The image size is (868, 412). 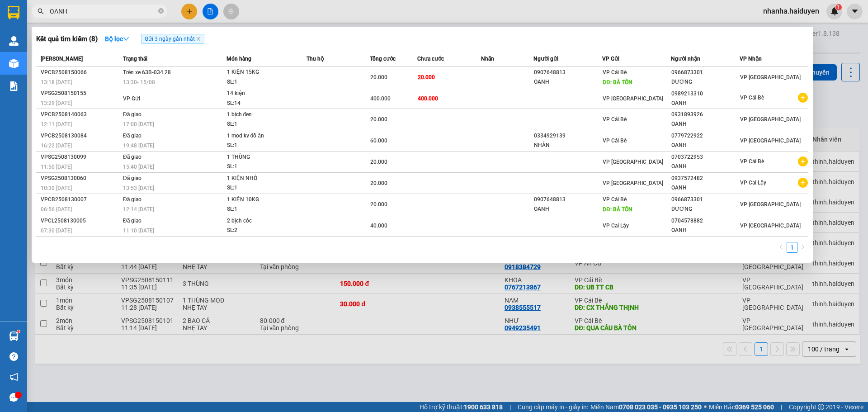 What do you see at coordinates (750, 59) in the screenshot?
I see `span: VP Nhận` at bounding box center [750, 59].